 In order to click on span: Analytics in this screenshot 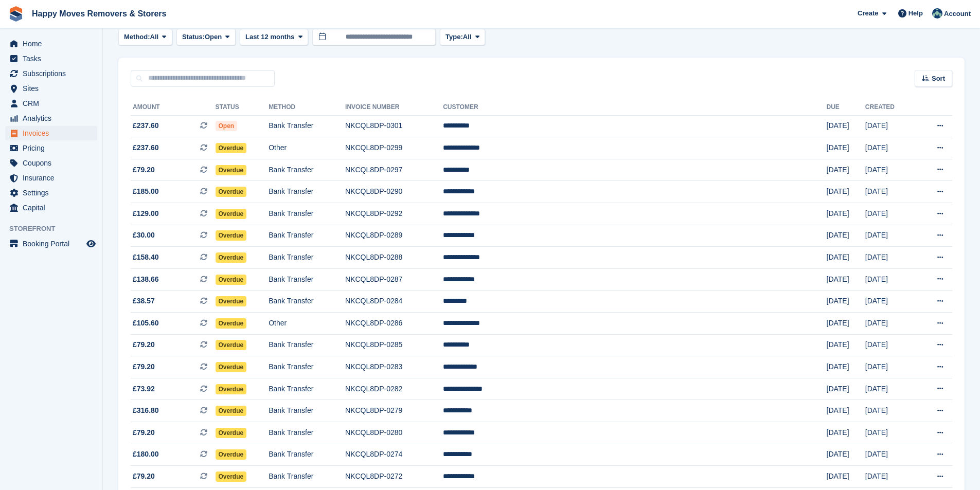, I will do `click(54, 118)`.